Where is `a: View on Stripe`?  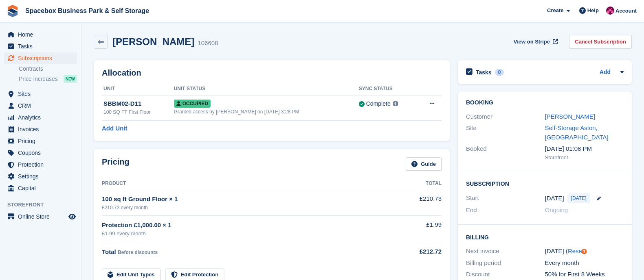
a: View on Stripe is located at coordinates (535, 41).